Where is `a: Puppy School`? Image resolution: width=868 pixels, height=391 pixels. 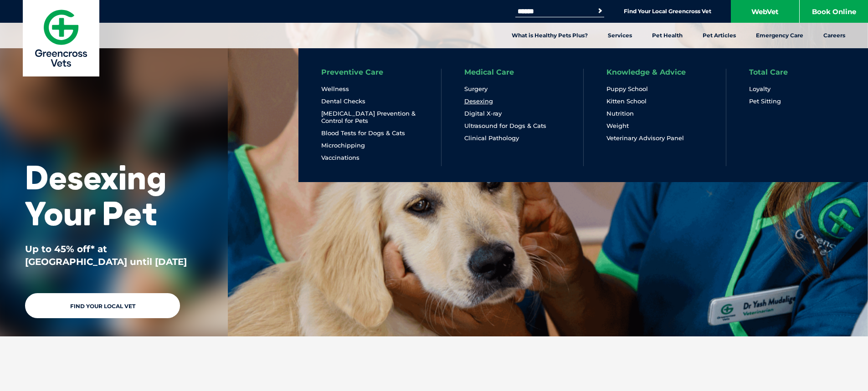
a: Puppy School is located at coordinates (627, 89).